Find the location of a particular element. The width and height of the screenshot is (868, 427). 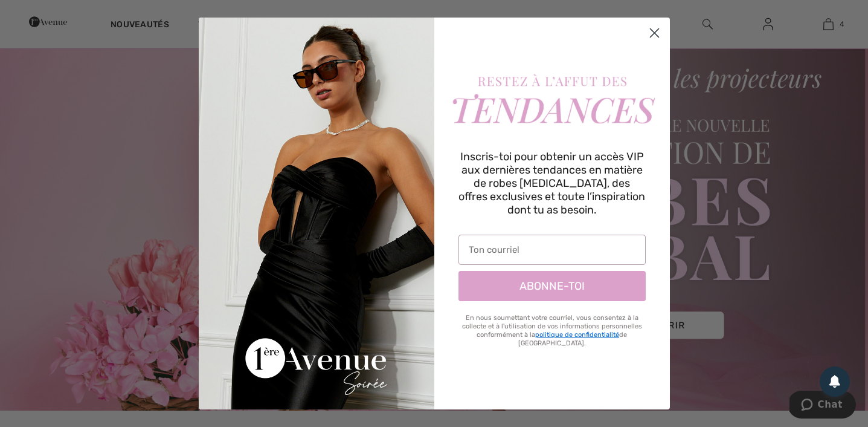

img: 6bdf8970-920e-4794-b24b-aac1086b2cc0.jpeg is located at coordinates (552, 102).